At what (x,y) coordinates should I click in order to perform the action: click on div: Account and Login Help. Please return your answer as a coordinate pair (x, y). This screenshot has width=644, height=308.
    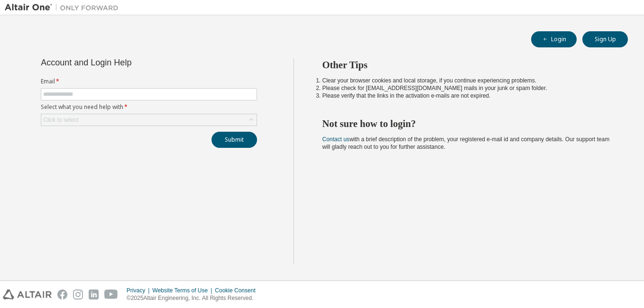
    Looking at the image, I should click on (127, 63).